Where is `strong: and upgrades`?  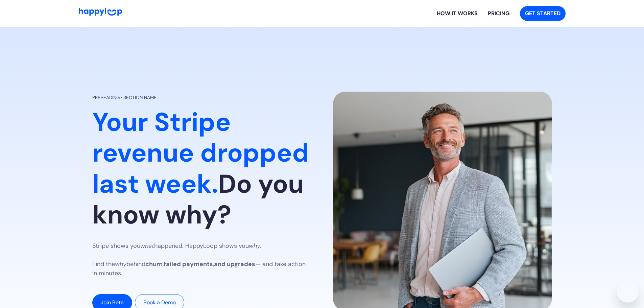 strong: and upgrades is located at coordinates (234, 264).